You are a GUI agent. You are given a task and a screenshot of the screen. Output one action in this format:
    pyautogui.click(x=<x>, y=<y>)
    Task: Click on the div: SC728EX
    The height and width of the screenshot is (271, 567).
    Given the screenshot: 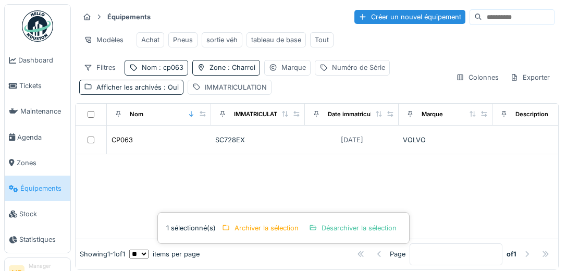 What is the action you would take?
    pyautogui.click(x=258, y=140)
    